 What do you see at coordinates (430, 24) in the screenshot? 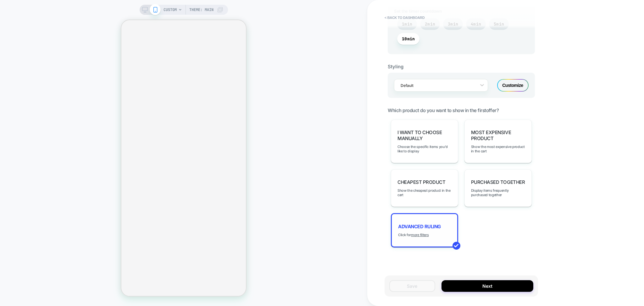
I see `span: 2min` at bounding box center [430, 24].